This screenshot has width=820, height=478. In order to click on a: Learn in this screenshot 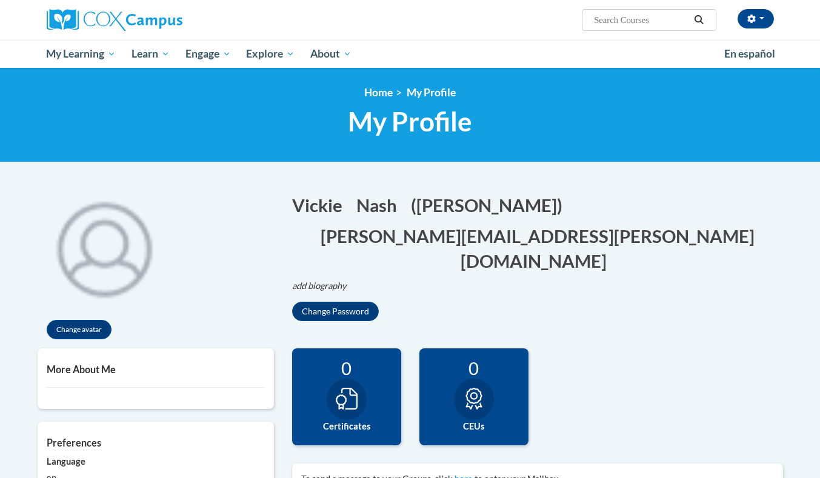, I will do `click(150, 54)`.